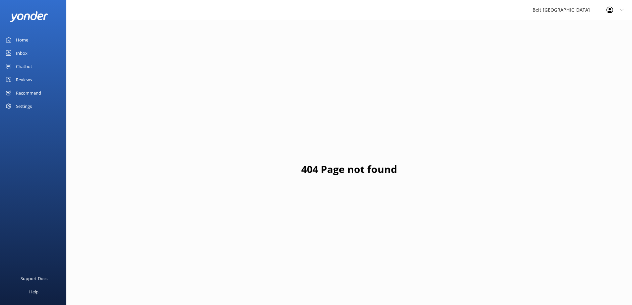 This screenshot has width=632, height=305. What do you see at coordinates (29, 93) in the screenshot?
I see `div: Recommend` at bounding box center [29, 93].